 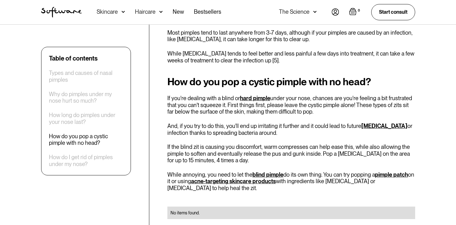 What do you see at coordinates (294, 12) in the screenshot?
I see `div: The Science` at bounding box center [294, 12].